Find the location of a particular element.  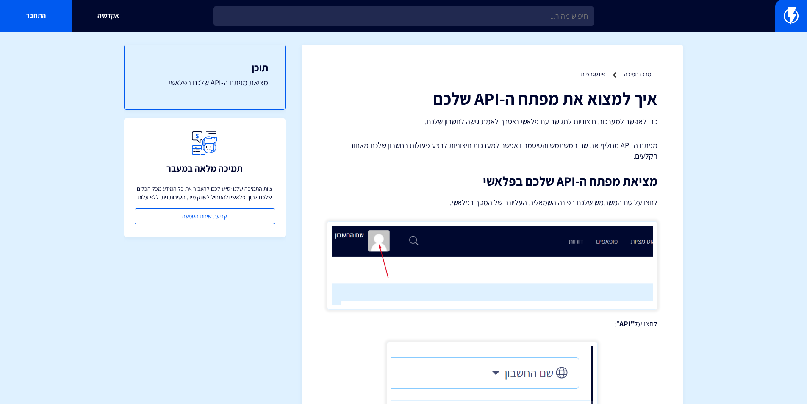

a: אינטגרציות is located at coordinates (593, 74).